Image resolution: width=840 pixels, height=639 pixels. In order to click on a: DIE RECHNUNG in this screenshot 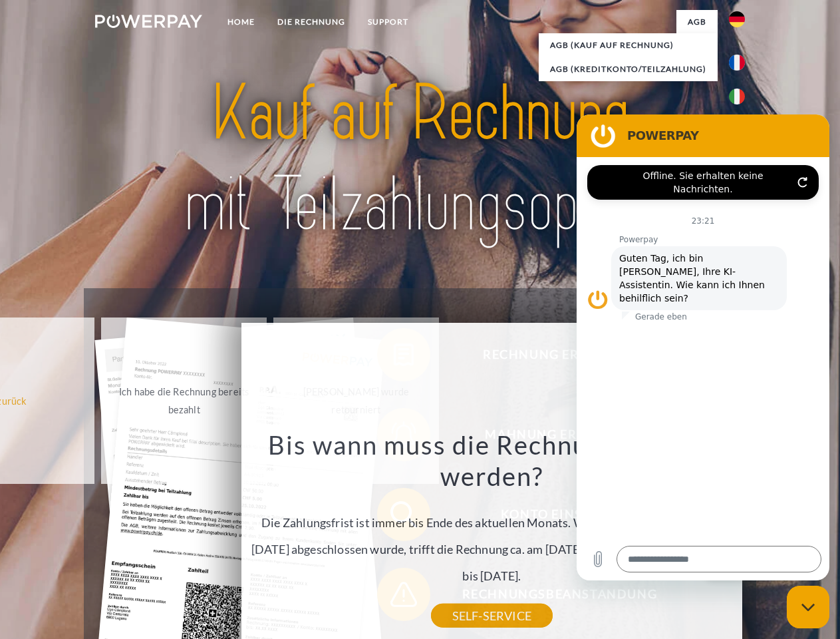, I will do `click(311, 22)`.